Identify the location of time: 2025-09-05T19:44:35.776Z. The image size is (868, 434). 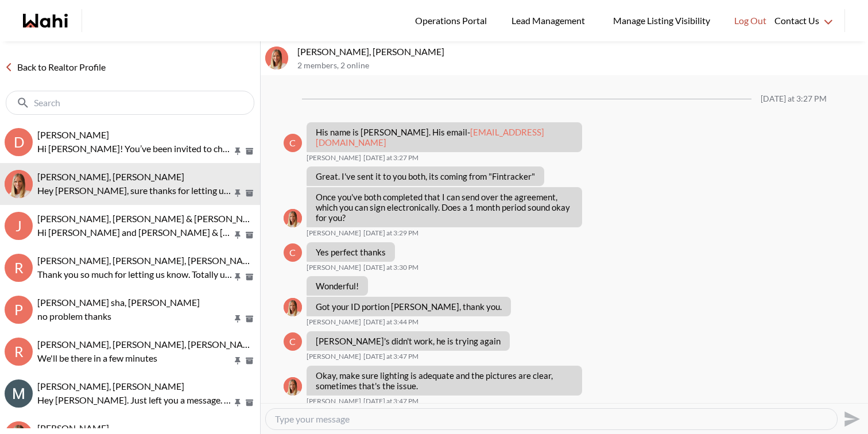
(391, 322).